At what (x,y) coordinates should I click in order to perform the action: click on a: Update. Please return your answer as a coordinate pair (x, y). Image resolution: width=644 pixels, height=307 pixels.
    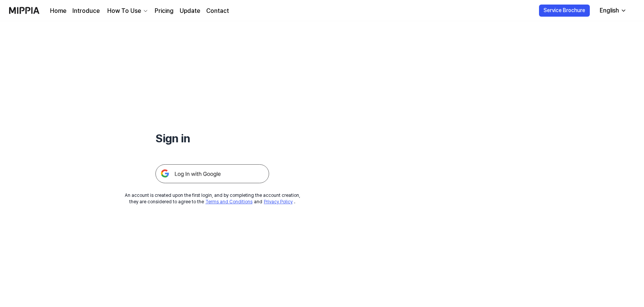
    Looking at the image, I should click on (190, 11).